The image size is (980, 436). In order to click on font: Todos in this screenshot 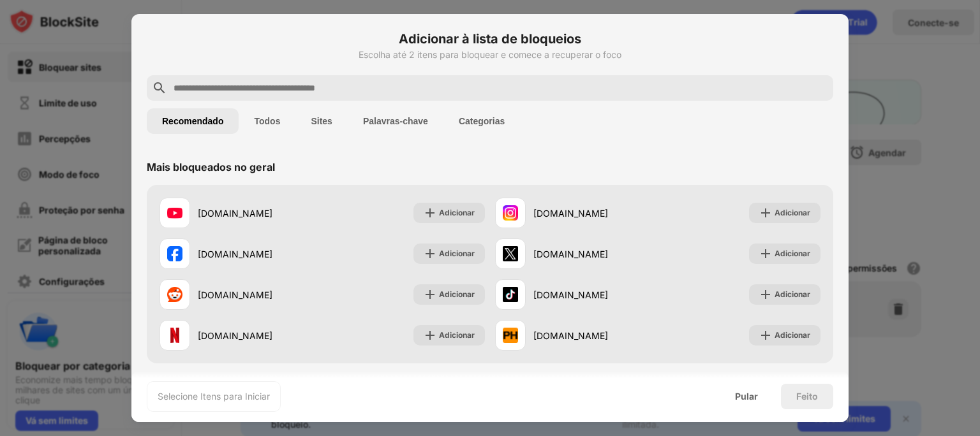, I will do `click(266, 121)`.